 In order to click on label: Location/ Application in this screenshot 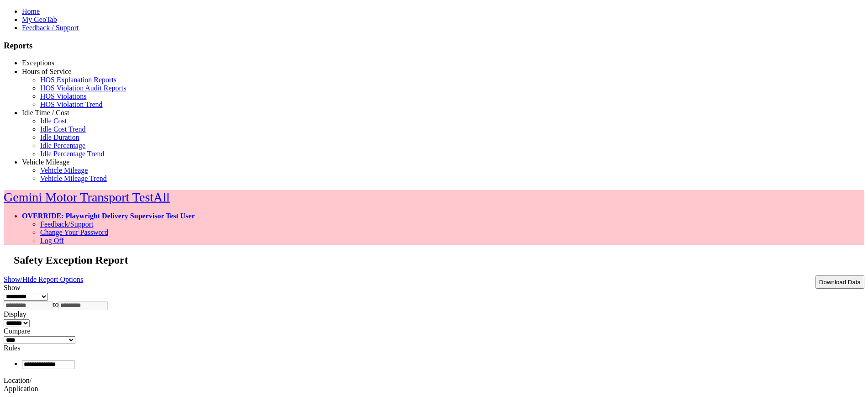, I will do `click(21, 384)`.